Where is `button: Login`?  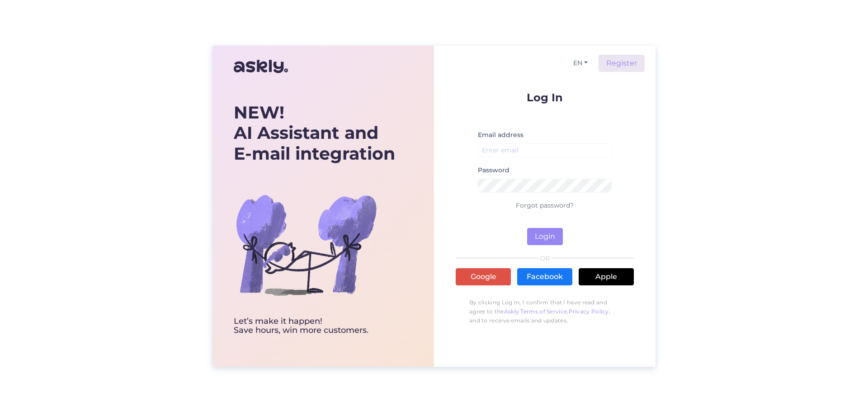
button: Login is located at coordinates (545, 236).